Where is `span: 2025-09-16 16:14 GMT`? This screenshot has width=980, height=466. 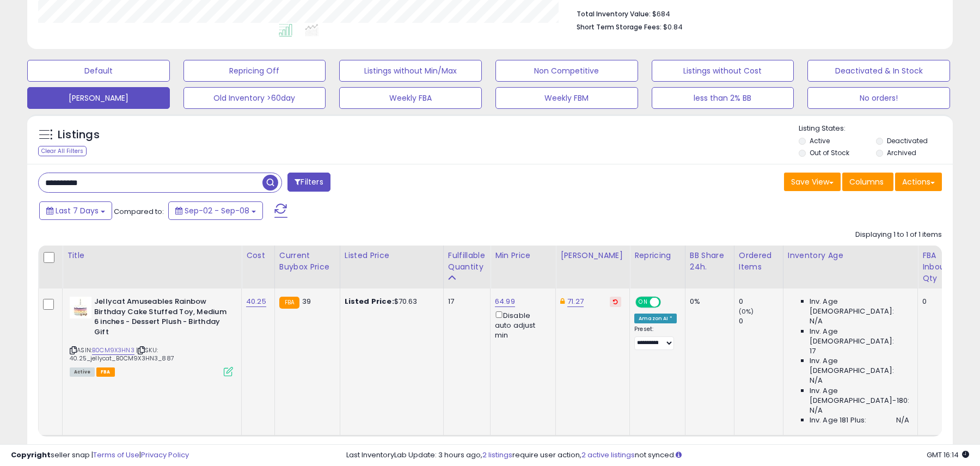 span: 2025-09-16 16:14 GMT is located at coordinates (948, 454).